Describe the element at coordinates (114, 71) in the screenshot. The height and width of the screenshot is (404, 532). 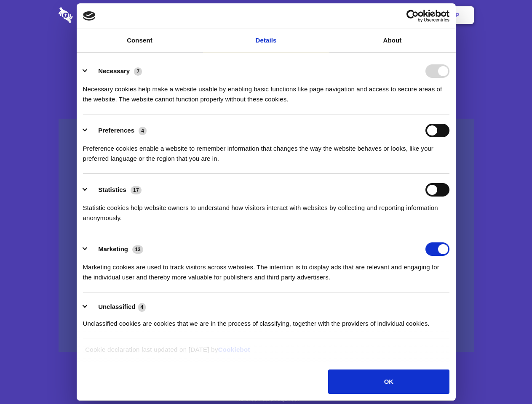
I see `label: Necessary` at that location.